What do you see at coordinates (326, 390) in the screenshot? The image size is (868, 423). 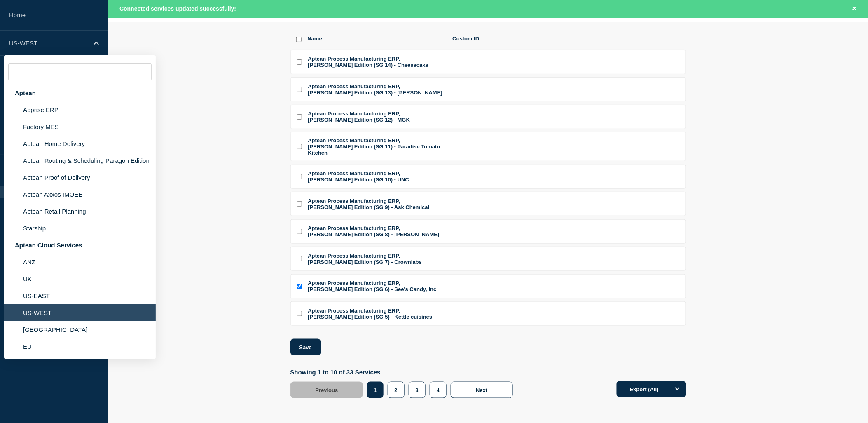 I see `span: Previous` at bounding box center [326, 390].